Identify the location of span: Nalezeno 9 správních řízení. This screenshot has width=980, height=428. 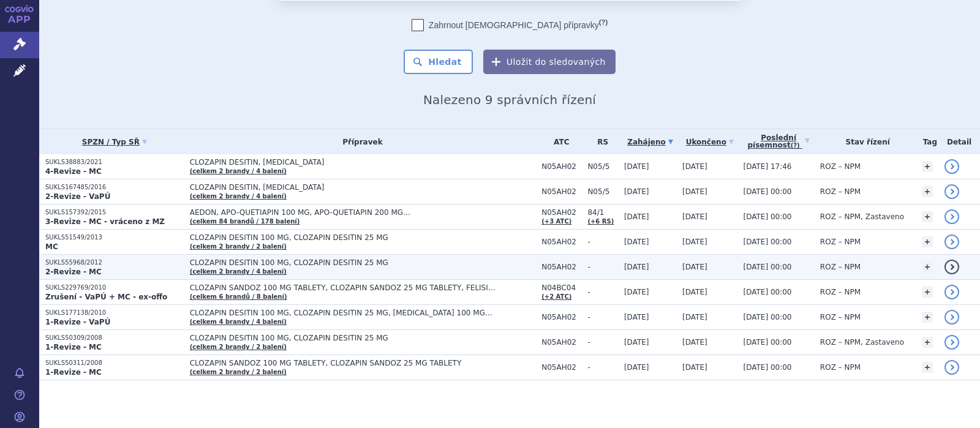
(510, 100).